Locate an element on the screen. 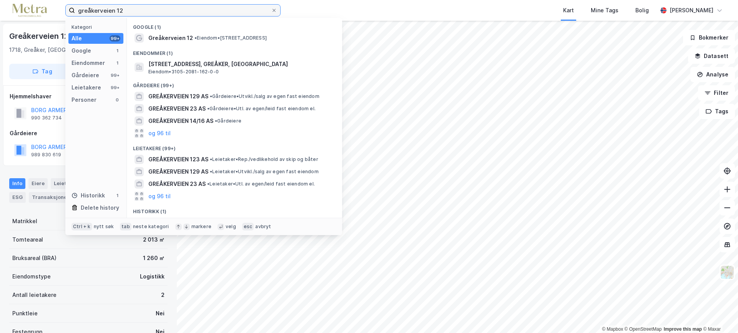  div: Historikk (1) is located at coordinates (235, 210).